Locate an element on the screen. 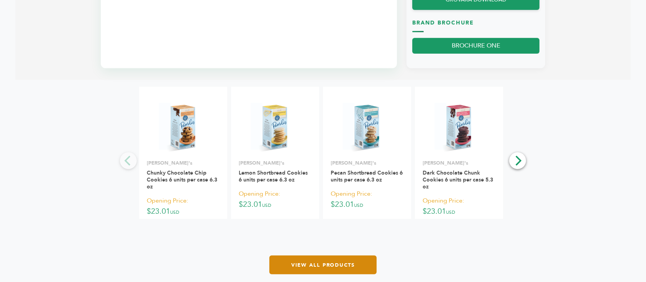 Image resolution: width=646 pixels, height=282 pixels. a: Dark Chocolate Chunk Cookies 6 units per case 5.3 oz is located at coordinates (458, 179).